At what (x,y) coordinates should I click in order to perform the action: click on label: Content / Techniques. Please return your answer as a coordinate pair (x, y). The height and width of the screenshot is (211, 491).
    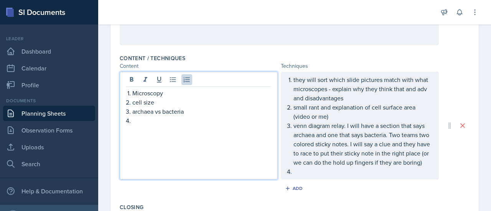
    Looking at the image, I should click on (152, 58).